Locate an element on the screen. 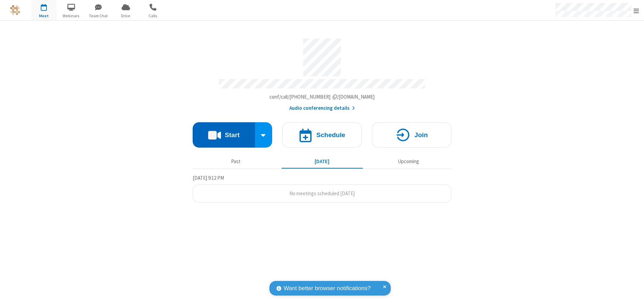 The height and width of the screenshot is (307, 644). section: Account details is located at coordinates (322, 72).